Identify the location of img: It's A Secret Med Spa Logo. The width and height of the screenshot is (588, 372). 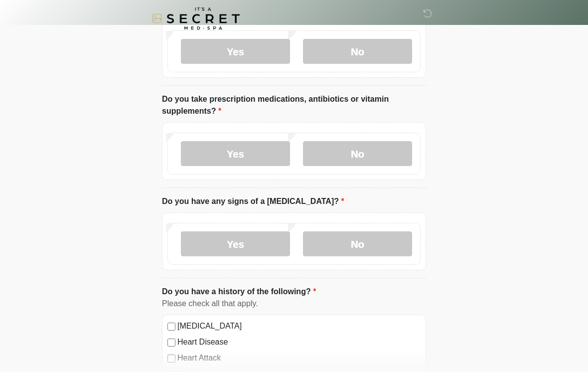
(195, 18).